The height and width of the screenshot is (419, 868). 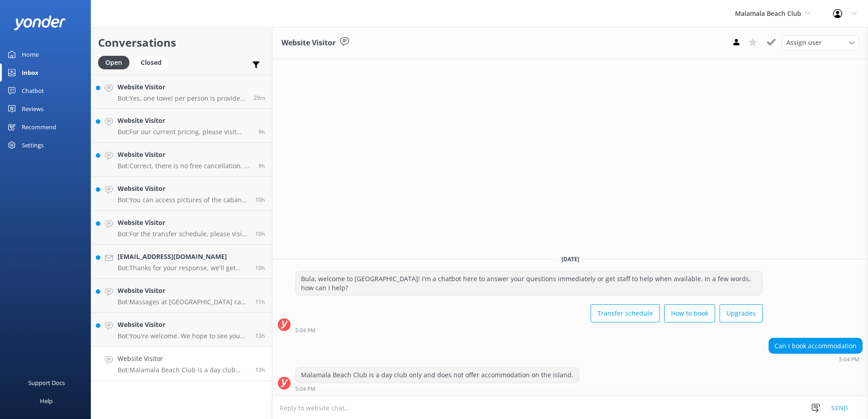 I want to click on p: Bot: You're welcome. We hope to see you Malamala Beach Club Soon!, so click(x=183, y=336).